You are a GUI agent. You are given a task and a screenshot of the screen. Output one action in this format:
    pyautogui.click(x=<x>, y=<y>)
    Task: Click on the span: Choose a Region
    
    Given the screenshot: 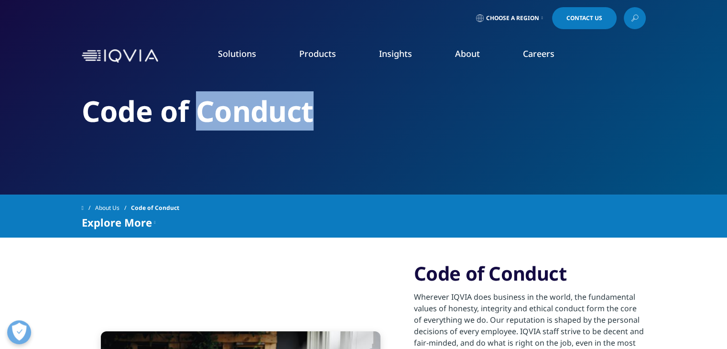 What is the action you would take?
    pyautogui.click(x=512, y=18)
    